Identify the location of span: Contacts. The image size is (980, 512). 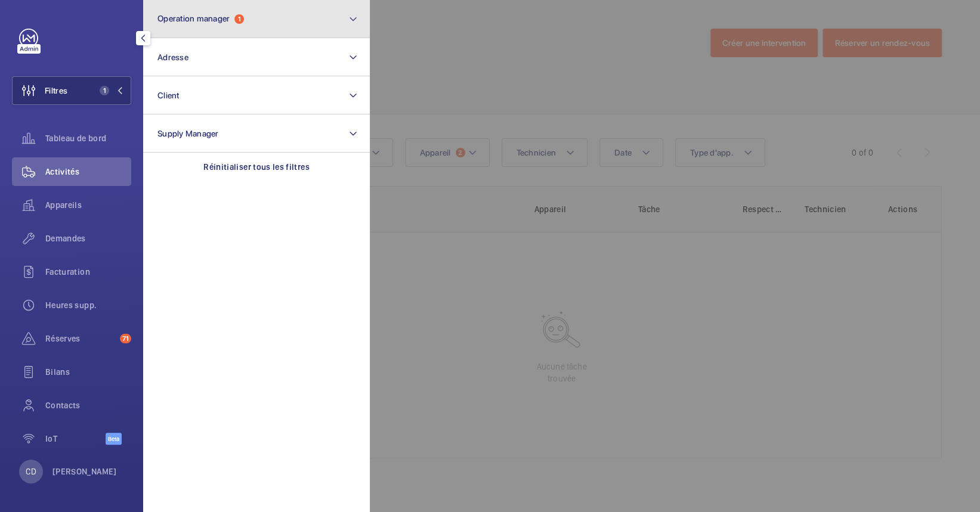
(88, 406).